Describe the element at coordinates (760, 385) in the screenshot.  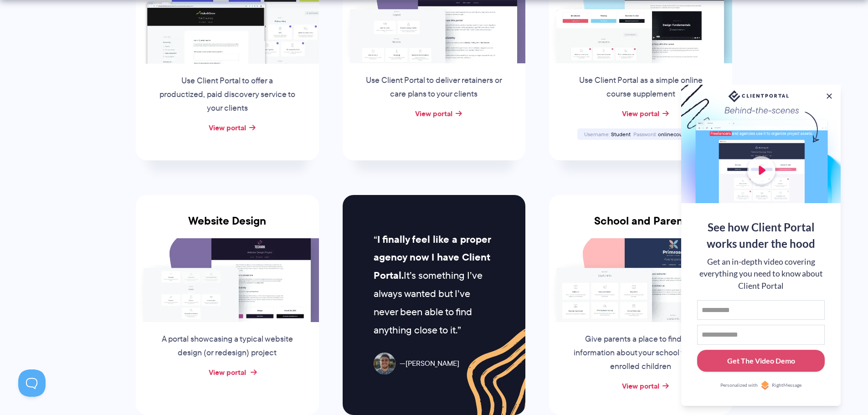
I see `a: Personalized withRightMessage` at that location.